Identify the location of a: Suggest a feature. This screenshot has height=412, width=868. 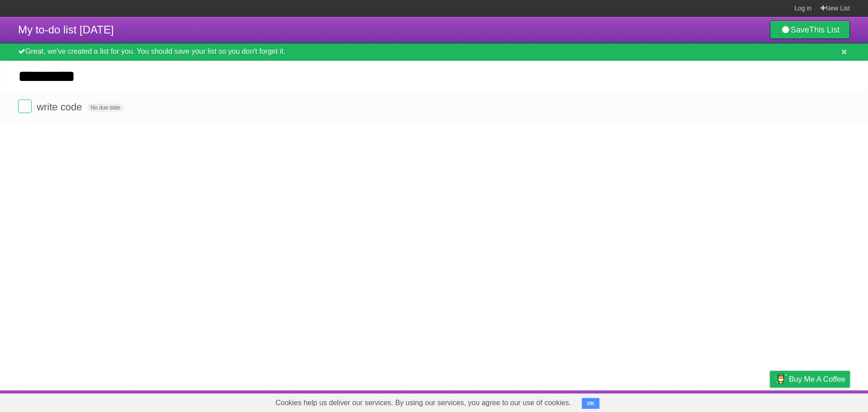
(822, 401).